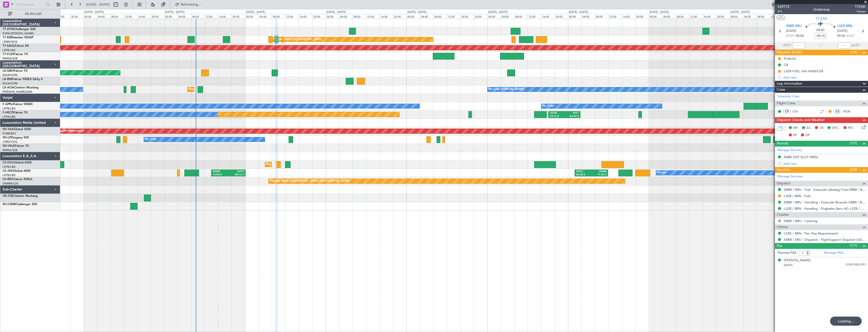 This screenshot has height=332, width=868. Describe the element at coordinates (583, 175) in the screenshot. I see `div: 02:00 Z` at that location.